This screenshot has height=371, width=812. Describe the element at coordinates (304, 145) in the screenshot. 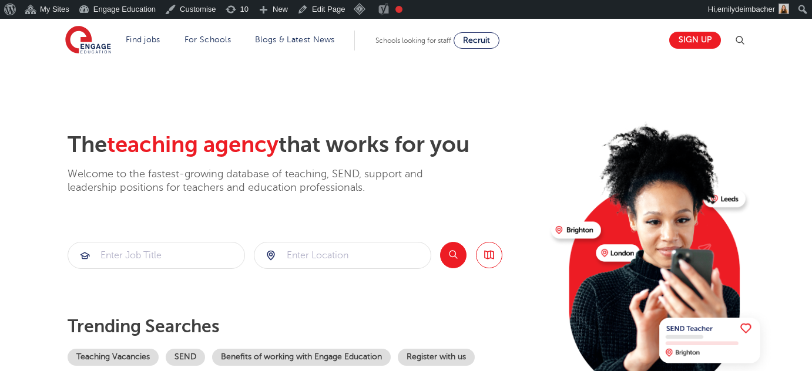

I see `h2: The that works for you` at that location.